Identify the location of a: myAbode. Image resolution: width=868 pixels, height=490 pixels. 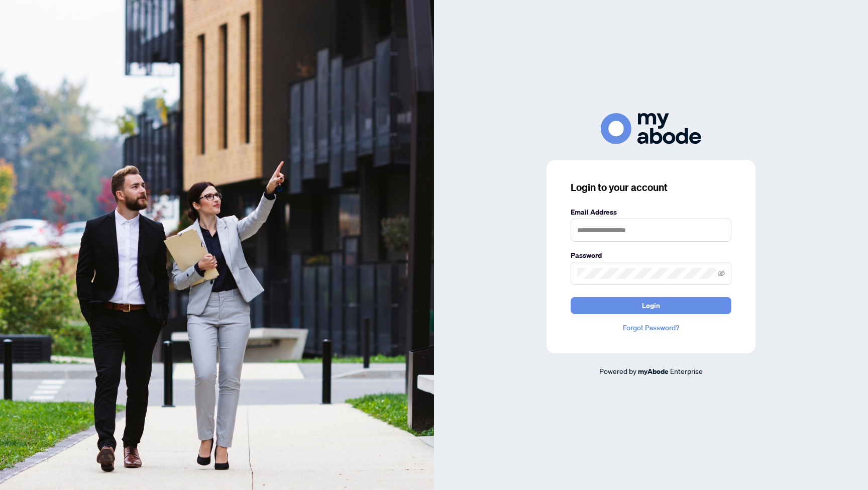
(653, 372).